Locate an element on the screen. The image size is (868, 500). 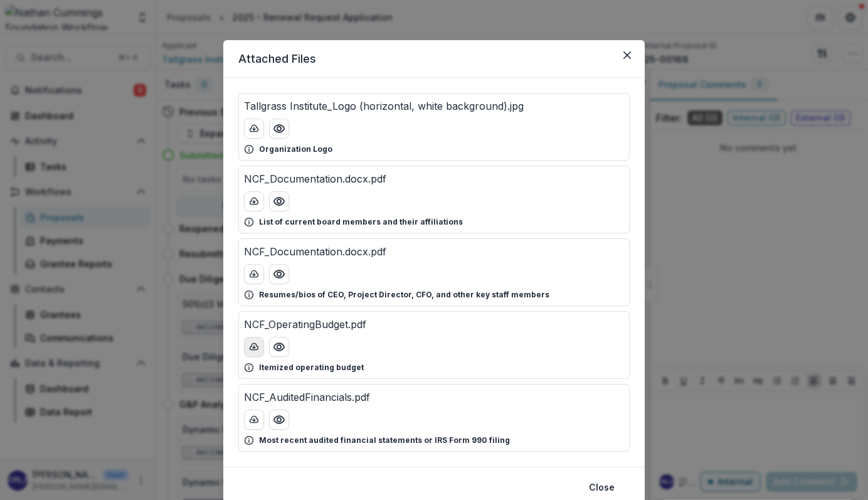
header: Attached Files is located at coordinates (434, 59).